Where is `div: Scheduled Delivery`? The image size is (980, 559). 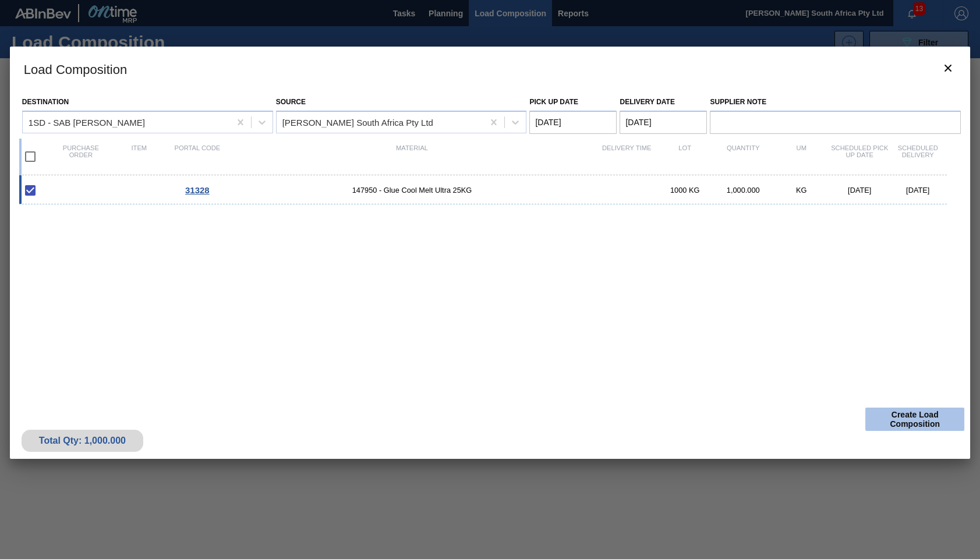 div: Scheduled Delivery is located at coordinates (918, 157).